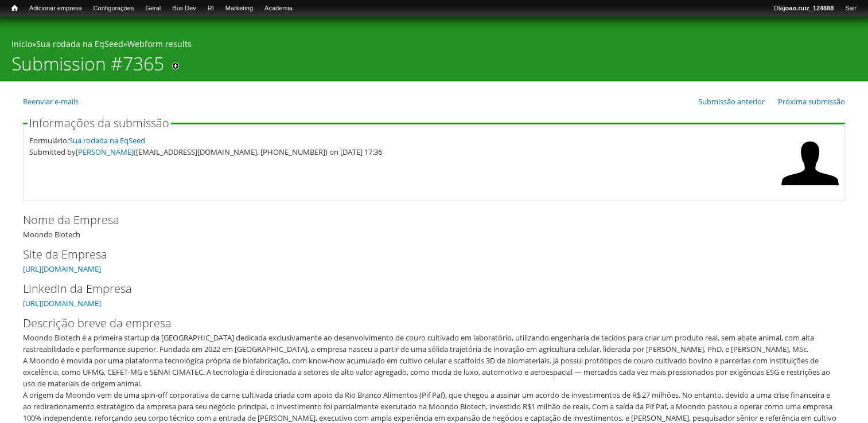  I want to click on a: Adicionar empresa, so click(56, 9).